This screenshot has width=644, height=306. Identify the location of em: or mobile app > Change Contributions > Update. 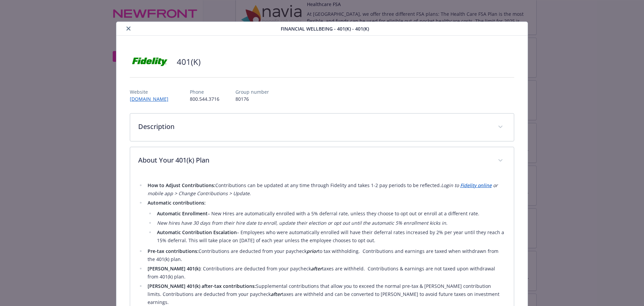
(322, 189).